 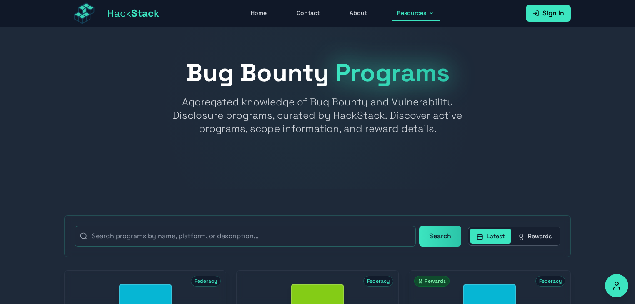 What do you see at coordinates (411, 13) in the screenshot?
I see `span: Resources` at bounding box center [411, 13].